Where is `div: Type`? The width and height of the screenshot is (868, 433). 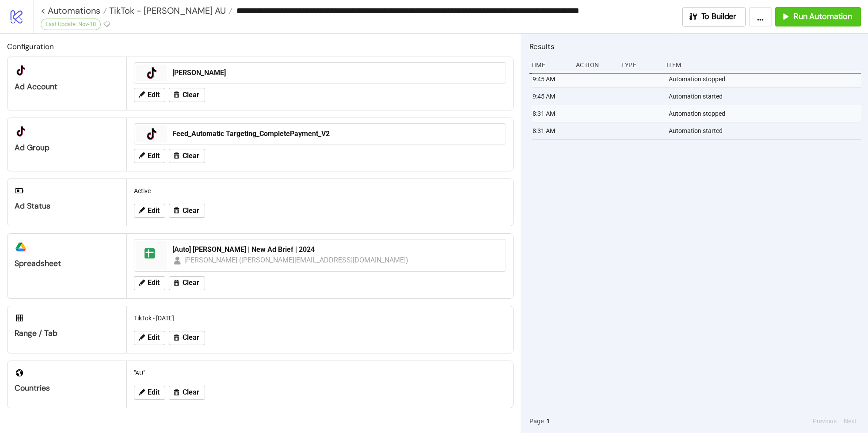 div: Type is located at coordinates (639, 65).